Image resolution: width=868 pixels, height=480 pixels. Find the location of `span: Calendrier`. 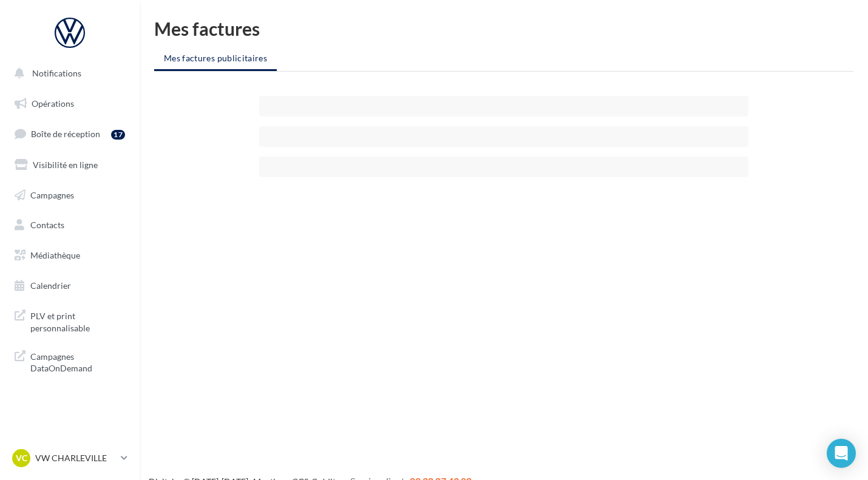

span: Calendrier is located at coordinates (50, 285).